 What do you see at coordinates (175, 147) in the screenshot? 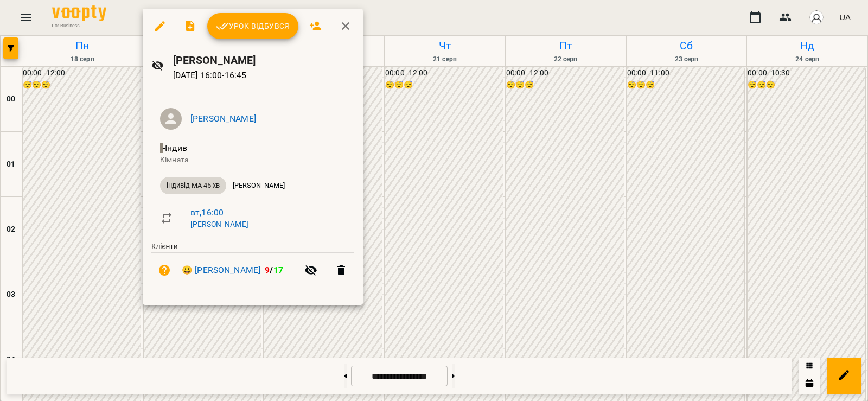
I see `span: - Індив` at bounding box center [175, 147].